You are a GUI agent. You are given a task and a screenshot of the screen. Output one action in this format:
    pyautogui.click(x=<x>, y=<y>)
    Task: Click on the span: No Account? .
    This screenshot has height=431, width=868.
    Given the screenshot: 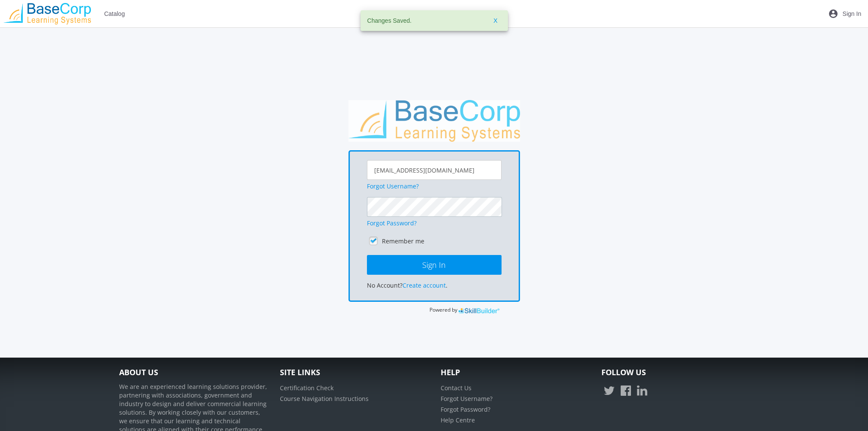 What is the action you would take?
    pyautogui.click(x=407, y=285)
    